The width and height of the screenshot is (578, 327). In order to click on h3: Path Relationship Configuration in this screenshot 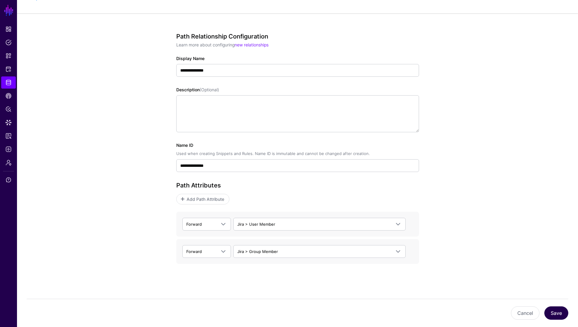, I will do `click(298, 36)`.